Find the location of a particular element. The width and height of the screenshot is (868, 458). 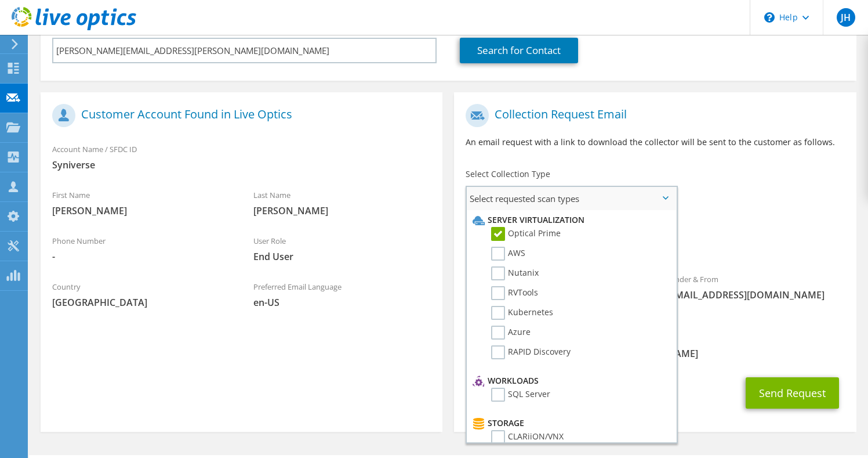

span: End User is located at coordinates (342, 256).